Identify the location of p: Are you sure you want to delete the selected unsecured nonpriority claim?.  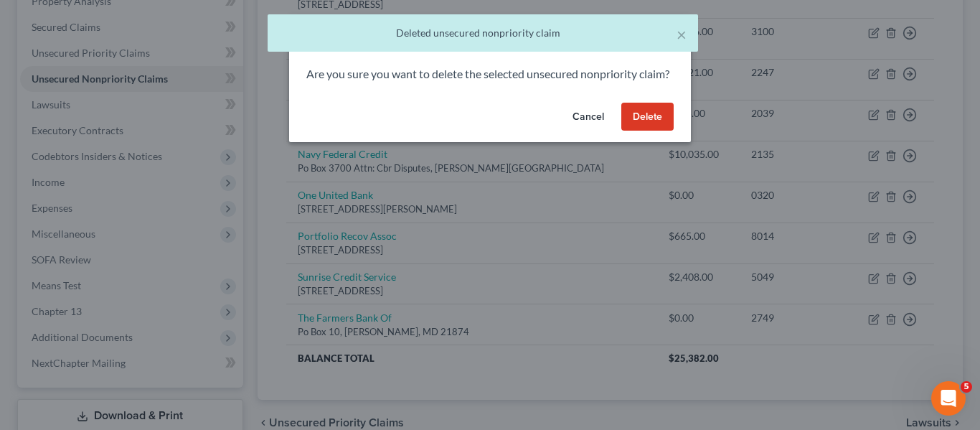
(490, 74).